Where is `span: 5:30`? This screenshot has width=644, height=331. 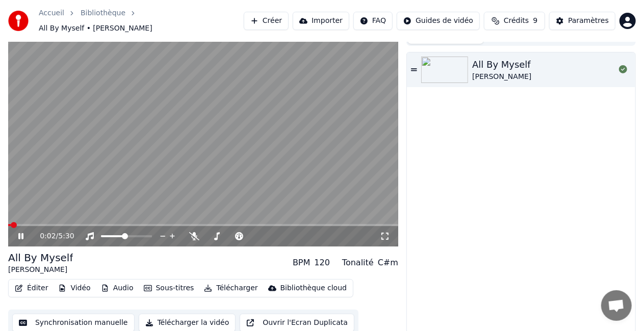
span: 5:30 is located at coordinates (66, 236).